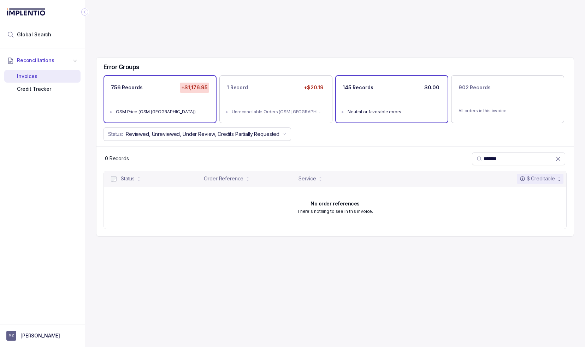 The image size is (585, 347). Describe the element at coordinates (85, 12) in the screenshot. I see `div: Collapse Icon` at that location.